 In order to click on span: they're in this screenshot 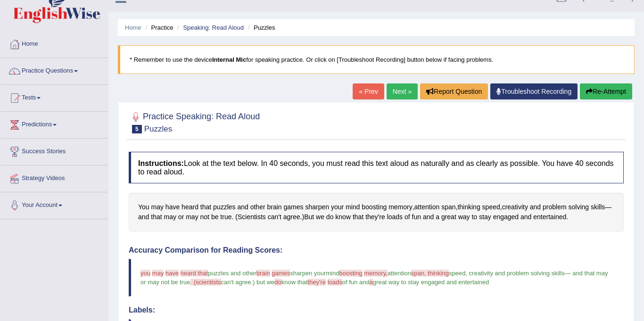, I will do `click(316, 282)`.